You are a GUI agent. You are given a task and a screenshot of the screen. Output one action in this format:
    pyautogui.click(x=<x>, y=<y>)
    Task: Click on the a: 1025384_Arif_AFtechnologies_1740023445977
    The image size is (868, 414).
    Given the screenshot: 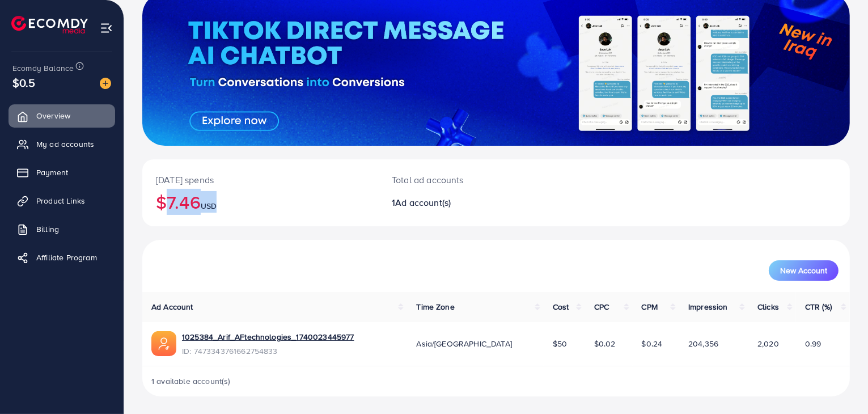 What is the action you would take?
    pyautogui.click(x=268, y=337)
    